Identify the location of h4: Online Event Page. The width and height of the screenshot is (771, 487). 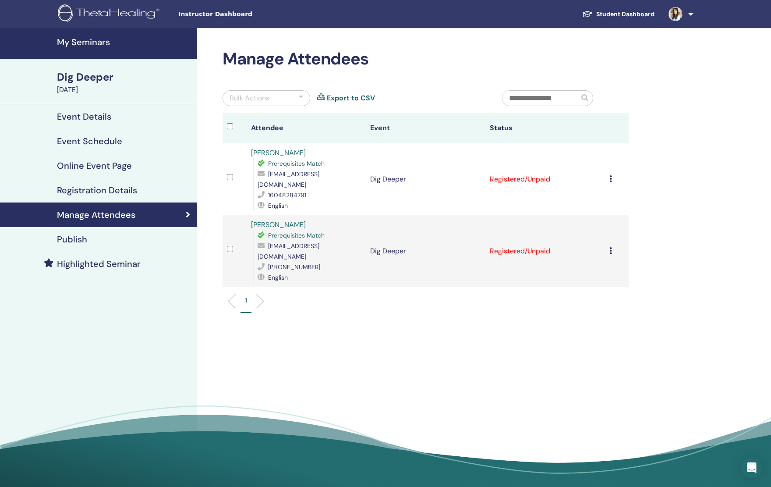
(94, 166).